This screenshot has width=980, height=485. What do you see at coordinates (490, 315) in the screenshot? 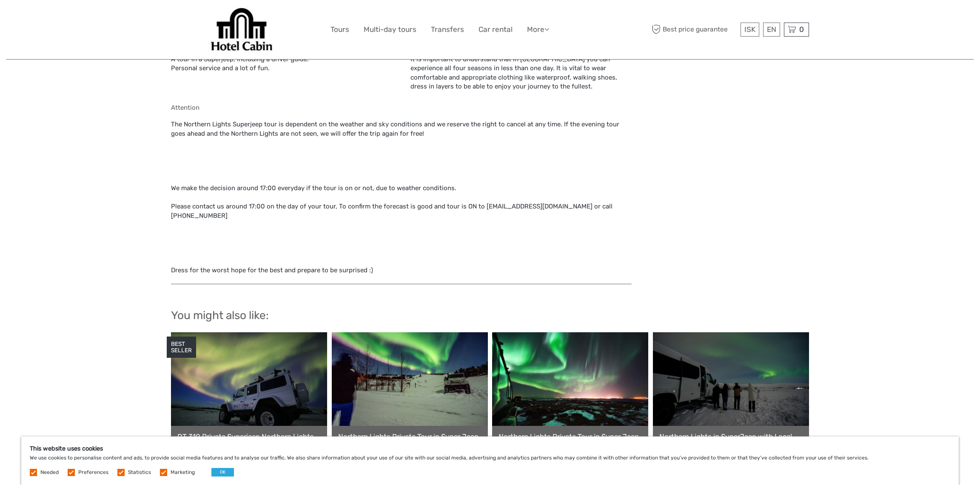
I see `h2: You might also like:` at bounding box center [490, 315].